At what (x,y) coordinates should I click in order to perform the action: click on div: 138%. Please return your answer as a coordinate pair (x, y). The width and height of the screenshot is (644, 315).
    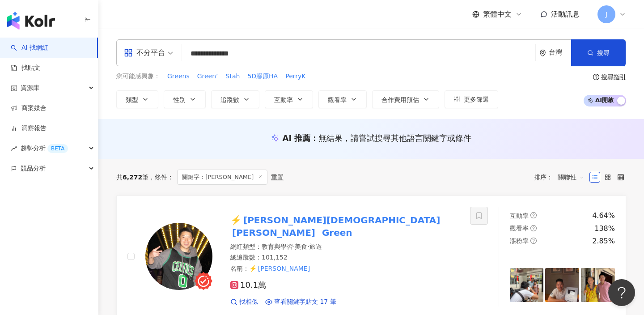
    Looking at the image, I should click on (605, 229).